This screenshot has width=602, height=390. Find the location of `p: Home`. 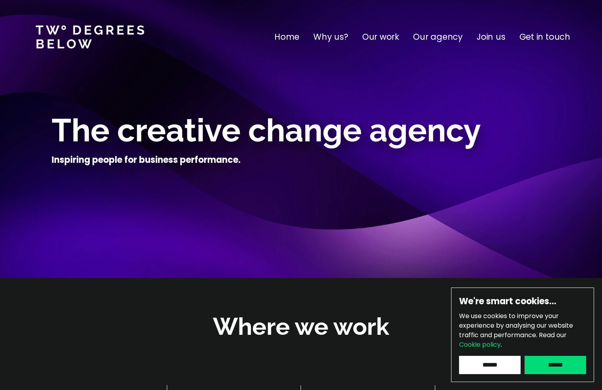

p: Home is located at coordinates (287, 37).